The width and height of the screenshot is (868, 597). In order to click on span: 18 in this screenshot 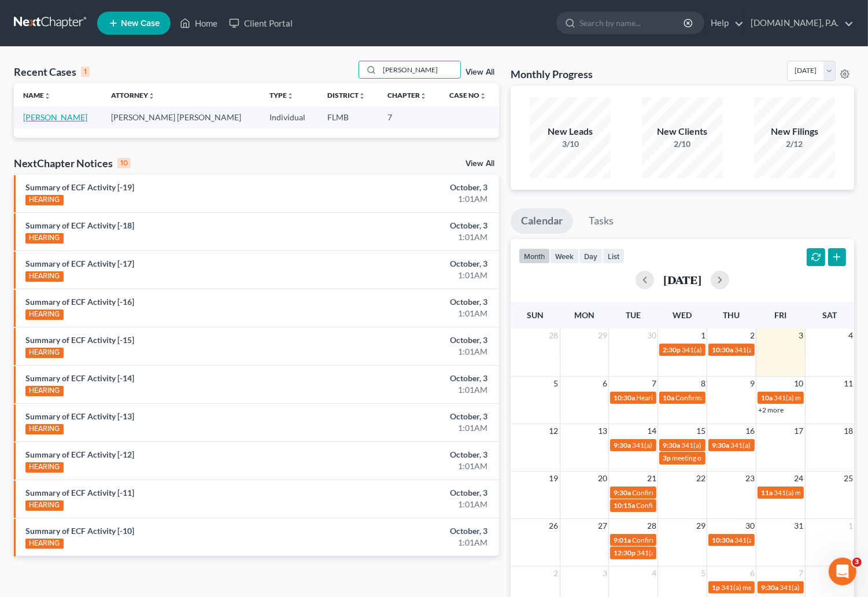, I will do `click(849, 431)`.